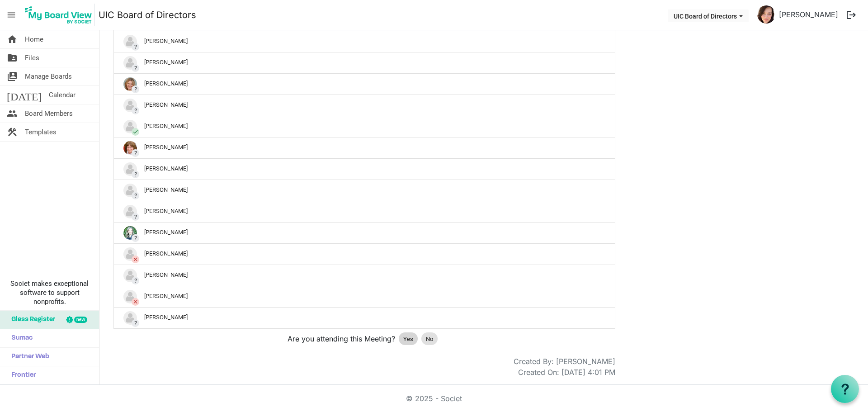  What do you see at coordinates (364, 41) in the screenshot?
I see `td: ?Andrea Dawe is template cell column header` at bounding box center [364, 41].